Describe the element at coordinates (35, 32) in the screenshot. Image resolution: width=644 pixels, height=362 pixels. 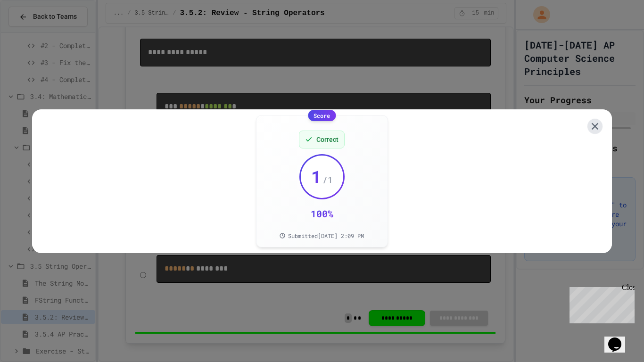
I see `div: Chat with us now!Close` at that location.